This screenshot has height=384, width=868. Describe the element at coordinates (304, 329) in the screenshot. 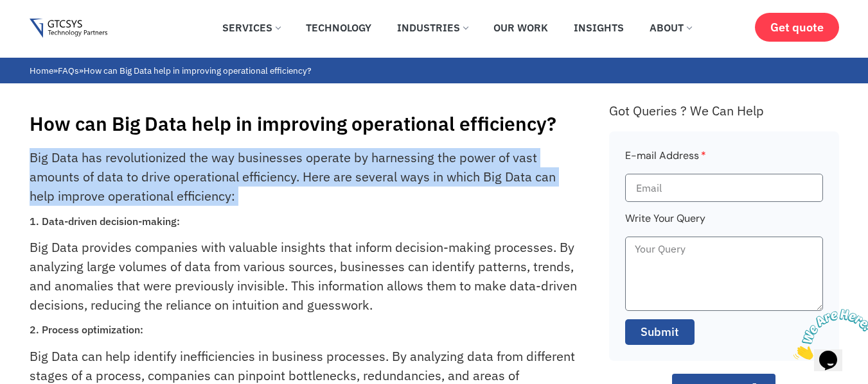

I see `h3: 2. Process optimization:` at that location.